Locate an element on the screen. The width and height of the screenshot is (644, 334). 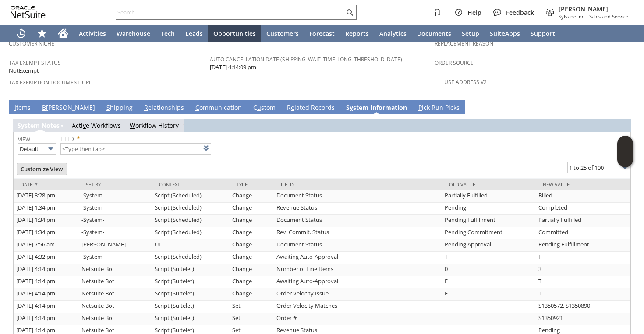
span: P is located at coordinates (420, 107).